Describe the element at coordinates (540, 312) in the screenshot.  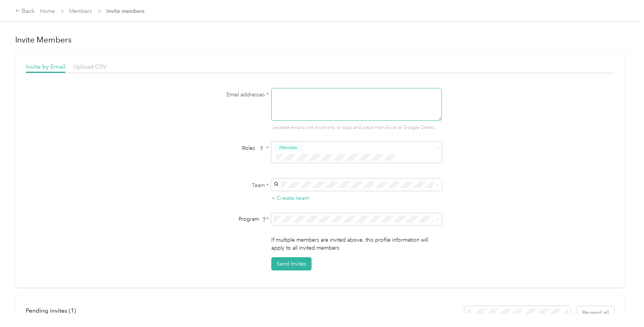
I see `div: Resend all invitations` at that location.